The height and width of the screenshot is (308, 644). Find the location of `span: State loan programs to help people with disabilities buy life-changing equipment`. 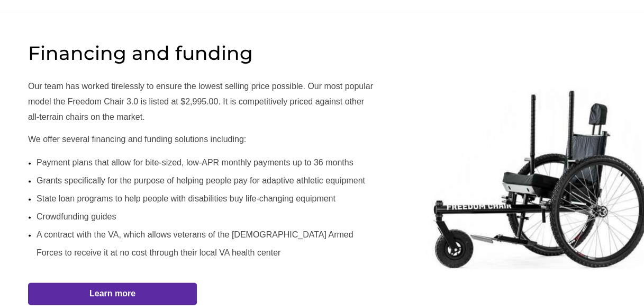

span: State loan programs to help people with disabilities buy life-changing equipment is located at coordinates (186, 198).